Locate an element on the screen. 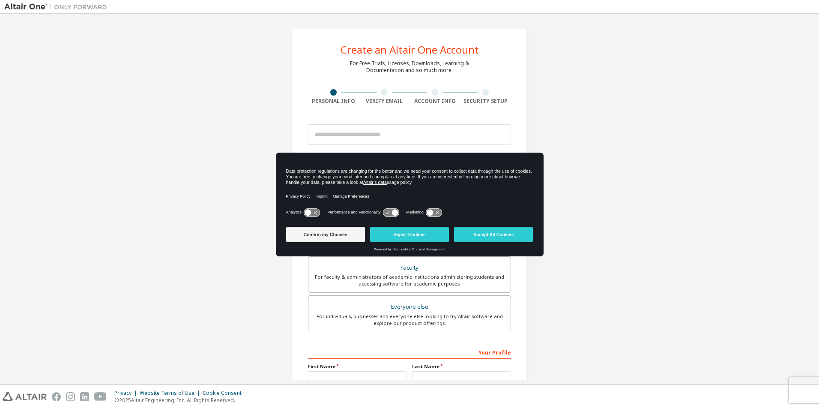 Image resolution: width=819 pixels, height=409 pixels. div: Personal Info is located at coordinates (333, 101).